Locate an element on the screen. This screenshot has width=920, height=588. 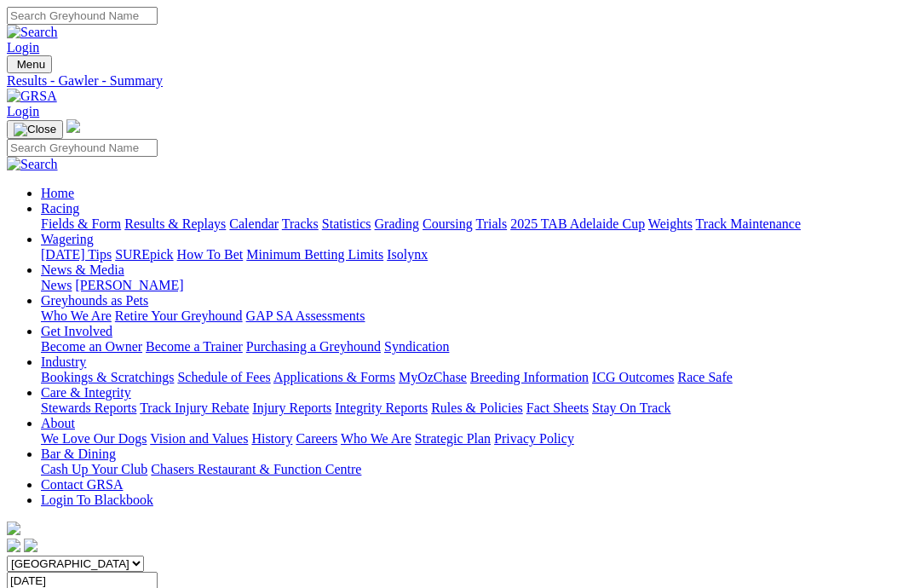
a: MyOzChase is located at coordinates (433, 377).